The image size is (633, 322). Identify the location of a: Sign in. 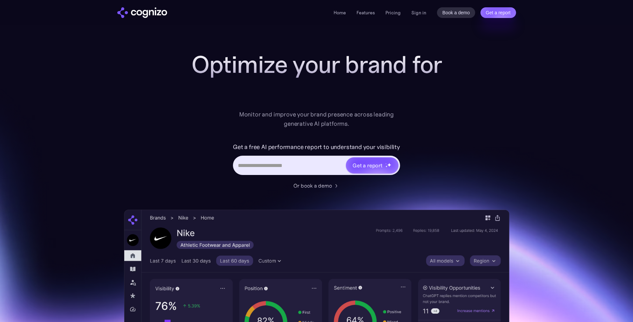
(419, 13).